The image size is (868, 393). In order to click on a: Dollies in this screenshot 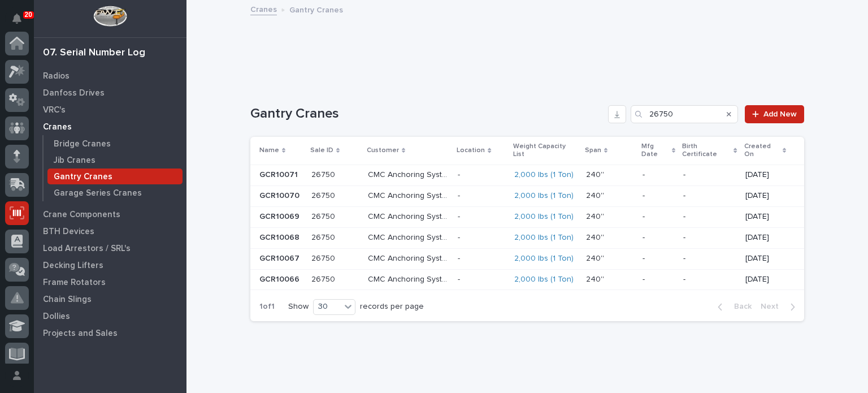, I will do `click(110, 316)`.